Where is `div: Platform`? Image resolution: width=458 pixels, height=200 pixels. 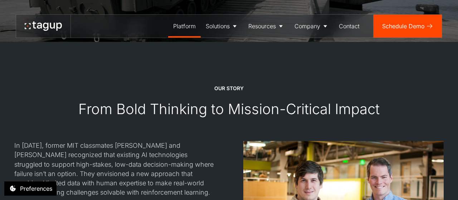 div: Platform is located at coordinates (184, 26).